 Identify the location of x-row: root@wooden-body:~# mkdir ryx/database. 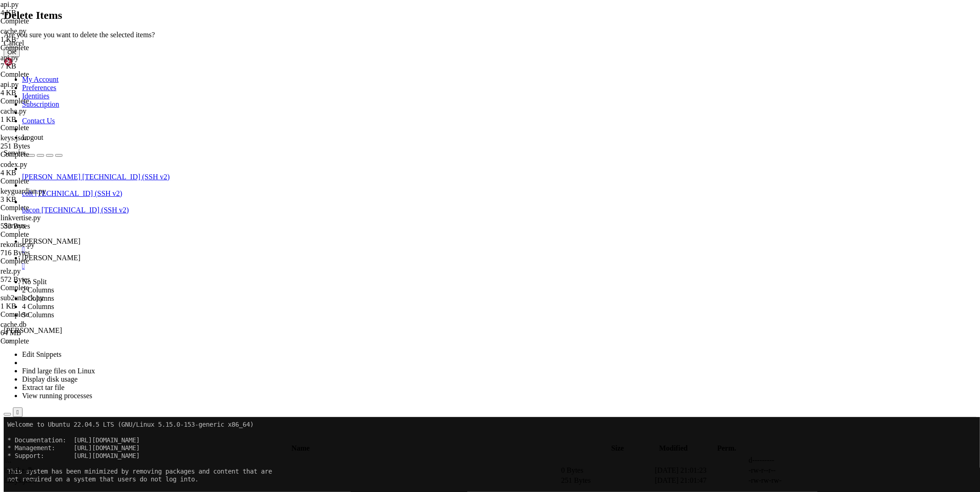
(432, 124).